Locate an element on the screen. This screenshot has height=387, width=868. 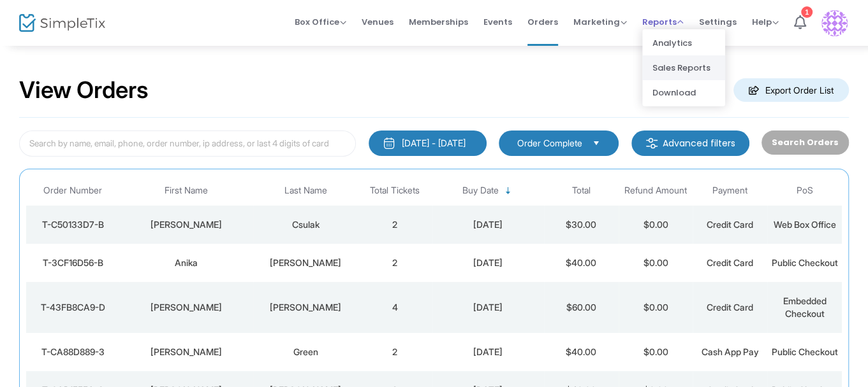
span: Orders is located at coordinates (543, 22).